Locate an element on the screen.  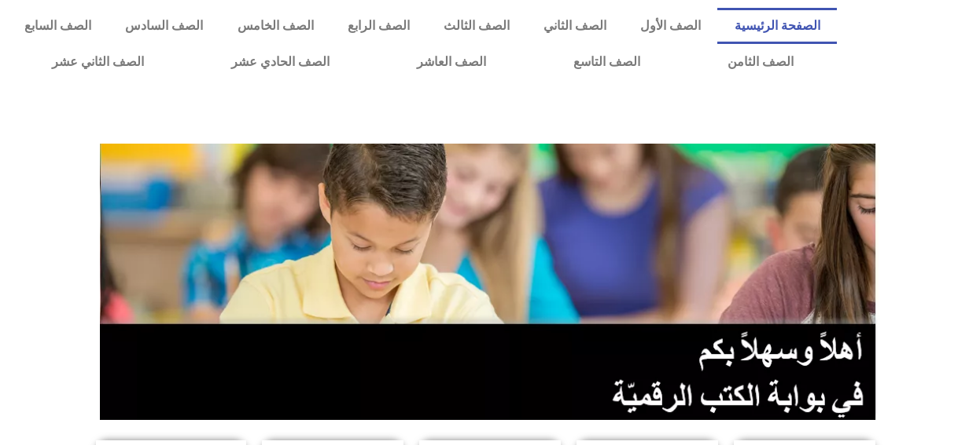
a: الصف السادس is located at coordinates (164, 26).